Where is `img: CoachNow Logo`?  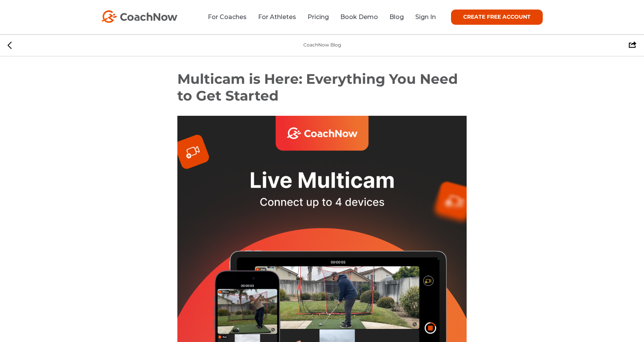 img: CoachNow Logo is located at coordinates (140, 16).